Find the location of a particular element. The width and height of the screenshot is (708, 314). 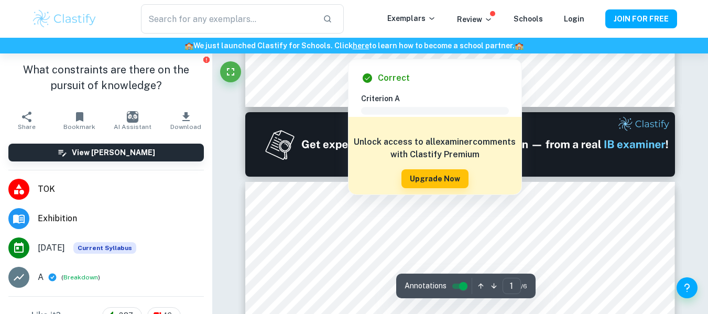

span: AI Assistant is located at coordinates (133, 127).